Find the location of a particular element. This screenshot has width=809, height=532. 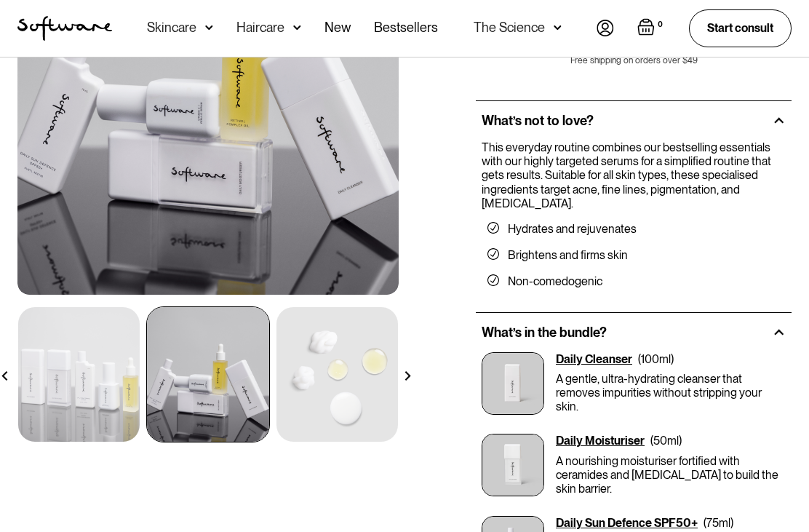

a: Daily Sun Defence SPF50+ is located at coordinates (626, 523).